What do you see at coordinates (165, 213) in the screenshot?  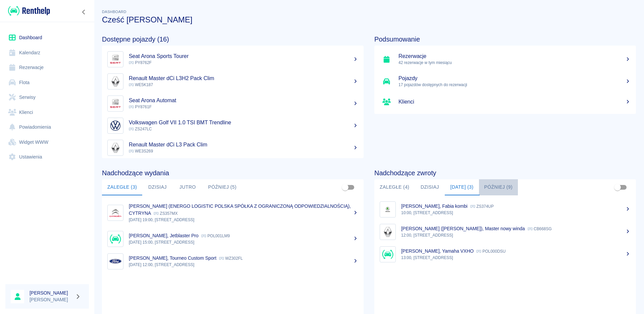 I see `p: ZS357MX` at bounding box center [165, 213].